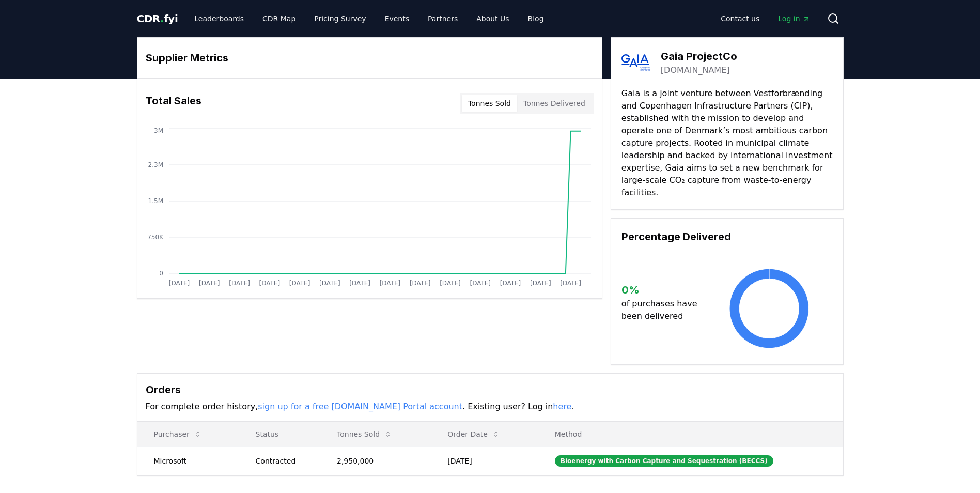  I want to click on h3: Total Sales, so click(174, 103).